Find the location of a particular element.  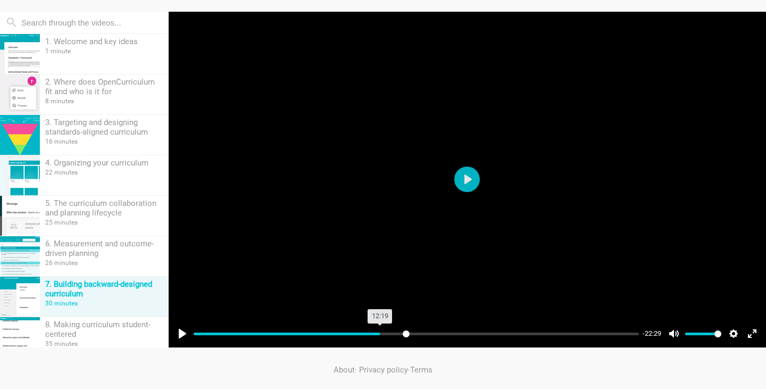

a: Terms is located at coordinates (421, 370).